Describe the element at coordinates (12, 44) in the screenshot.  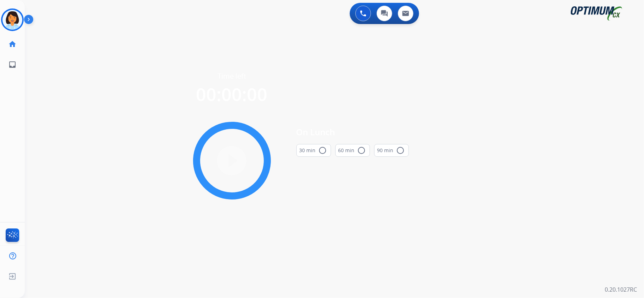
I see `mat-icon: home` at that location.